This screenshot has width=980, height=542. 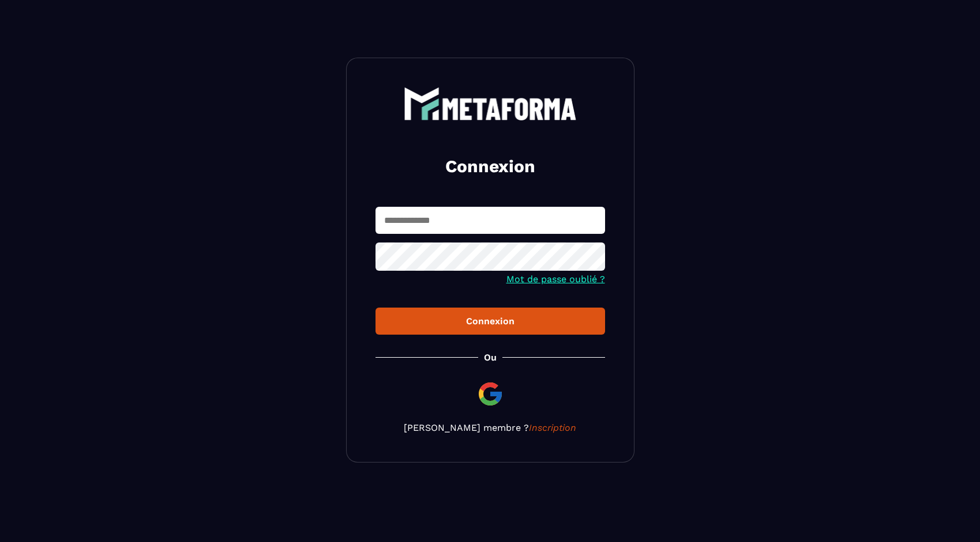 I want to click on img: logo, so click(x=490, y=104).